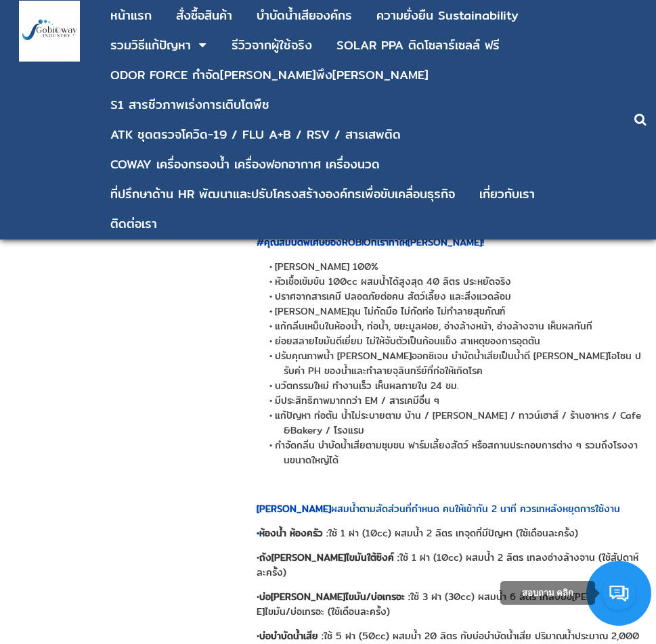  Describe the element at coordinates (282, 194) in the screenshot. I see `div: ที่ปรึกษาด้าน HR พัฒนาและปรับโครงสร้างองค์กรเพื่อขับเคลื่อนธุรกิจ` at that location.